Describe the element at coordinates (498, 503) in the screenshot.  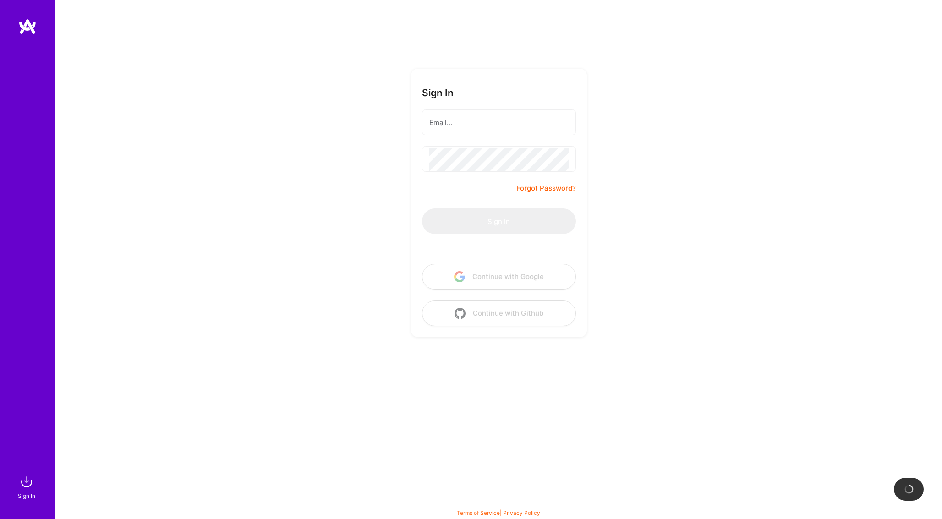
I see `div: © 2025 ATeams Inc., All rights reserved.` at that location.